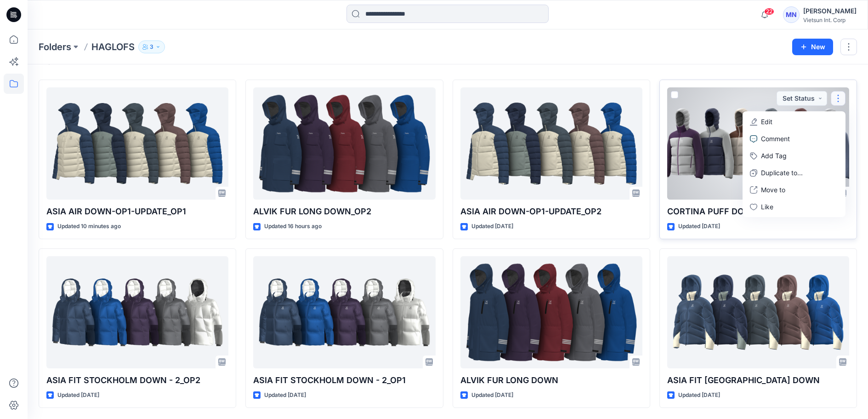  Describe the element at coordinates (758, 312) in the screenshot. I see `a: ASIA FIT STOCKHOLM DOWN` at that location.